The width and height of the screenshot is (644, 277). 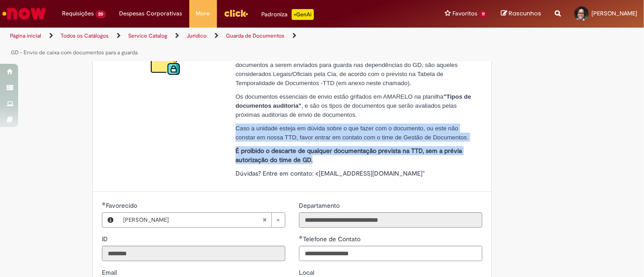 What do you see at coordinates (165, 61) in the screenshot?
I see `img: GD - Envio de caixa com documentos para a guarda` at bounding box center [165, 61].